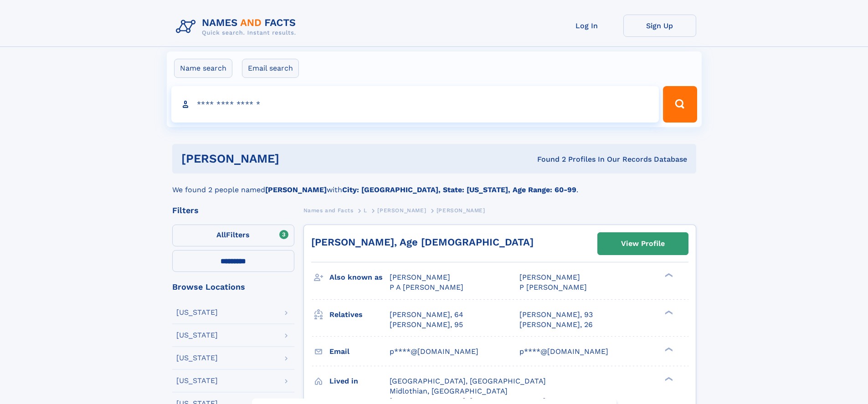  What do you see at coordinates (359, 352) in the screenshot?
I see `h3: Email` at bounding box center [359, 352].